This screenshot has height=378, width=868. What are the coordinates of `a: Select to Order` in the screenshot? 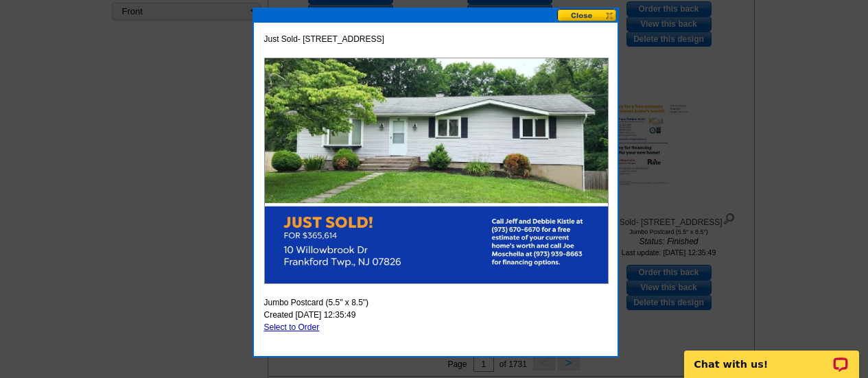 It's located at (291, 327).